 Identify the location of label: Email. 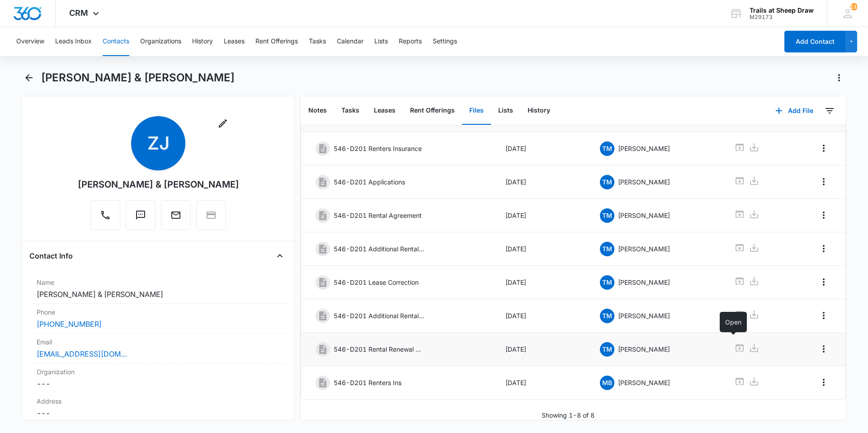
(158, 342).